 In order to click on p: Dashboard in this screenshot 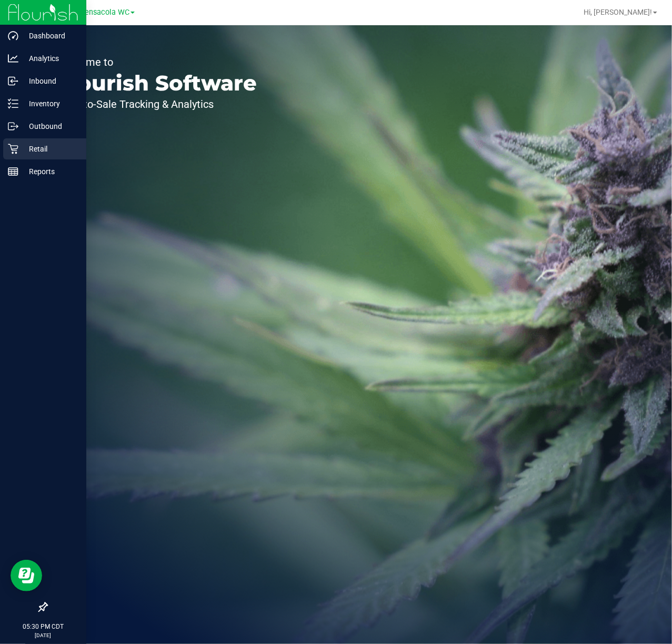, I will do `click(50, 36)`.